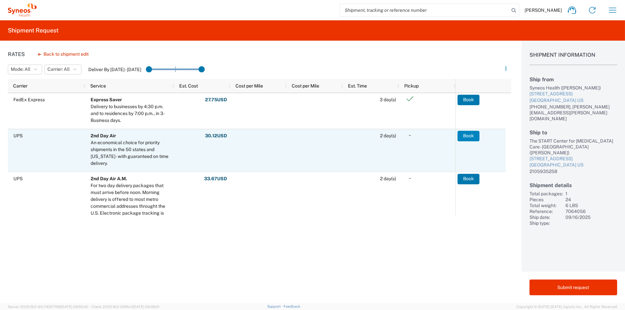 The image size is (625, 310). I want to click on span: FedEx Express, so click(29, 99).